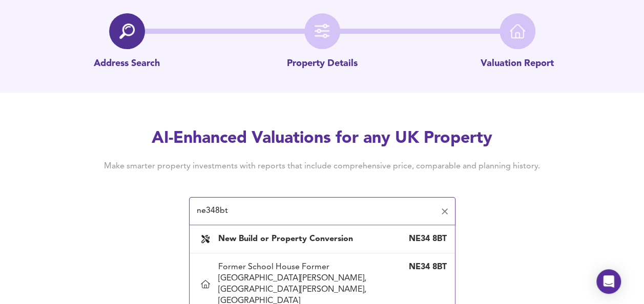 The height and width of the screenshot is (304, 644). Describe the element at coordinates (286, 239) in the screenshot. I see `b: New Build or Property Conversion` at that location.